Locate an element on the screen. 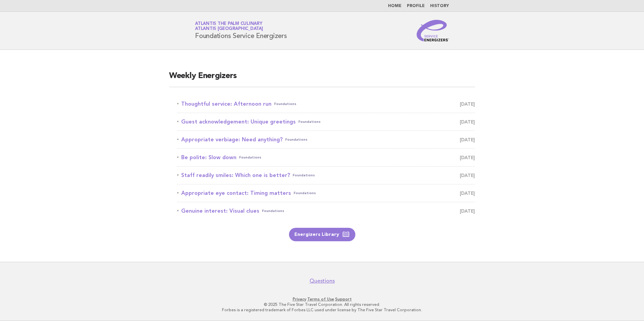  h2: Weekly Energizers is located at coordinates (322, 79).